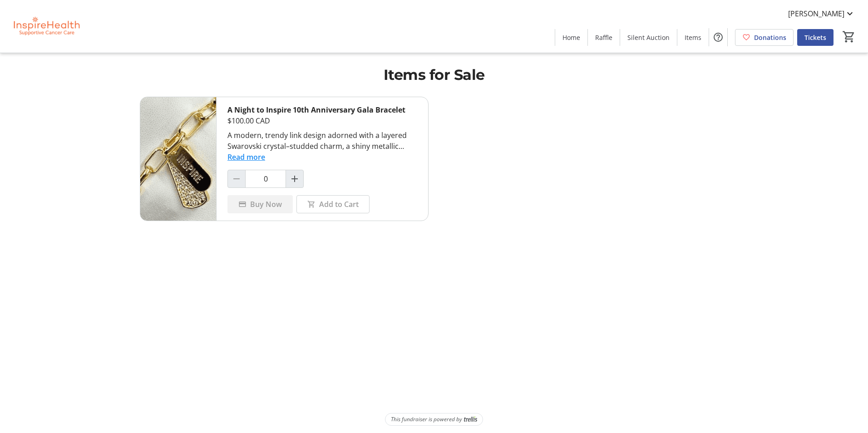 Image resolution: width=868 pixels, height=433 pixels. Describe the element at coordinates (266, 179) in the screenshot. I see `input: A Night to Inspire 10th Anniversary Gala Bracelet Quantity` at that location.